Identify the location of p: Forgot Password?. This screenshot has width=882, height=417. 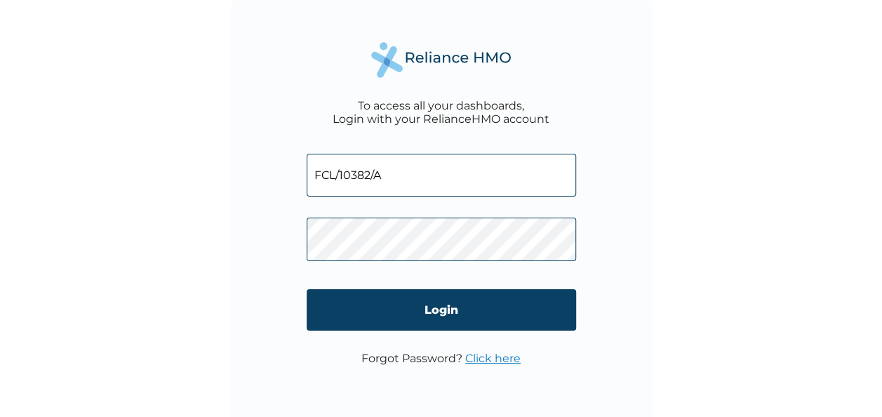
(441, 358).